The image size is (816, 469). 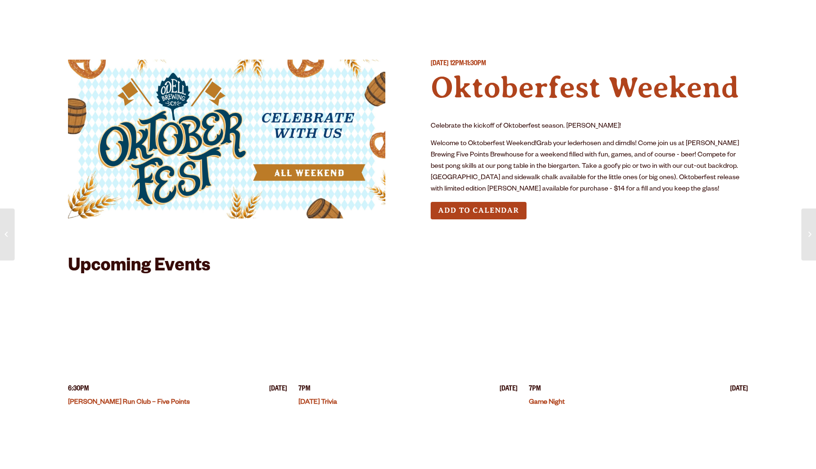 I want to click on h4: Oktoberfest Weekend, so click(x=590, y=87).